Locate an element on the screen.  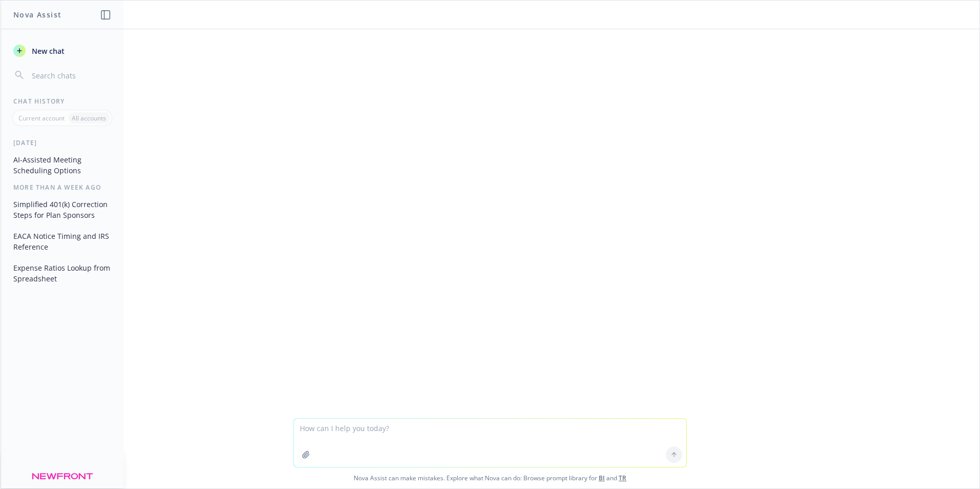
button: EACA Notice Timing and IRS Reference is located at coordinates (62, 241).